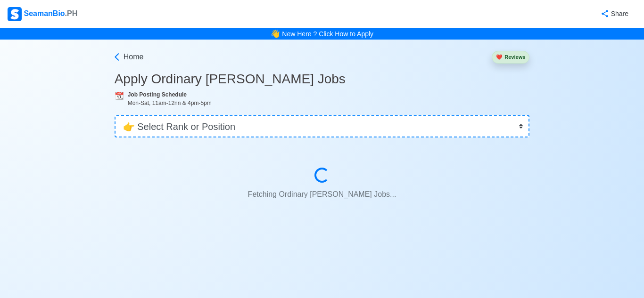  What do you see at coordinates (134, 57) in the screenshot?
I see `span: Home` at bounding box center [134, 57].